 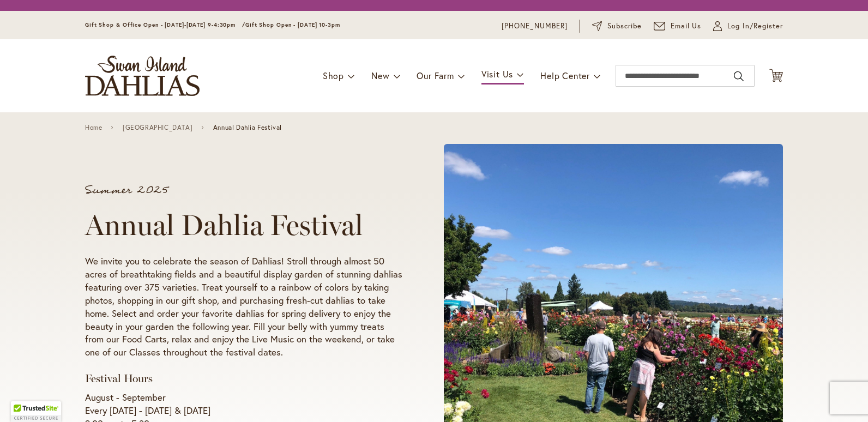 I want to click on a: Email Us, so click(x=678, y=26).